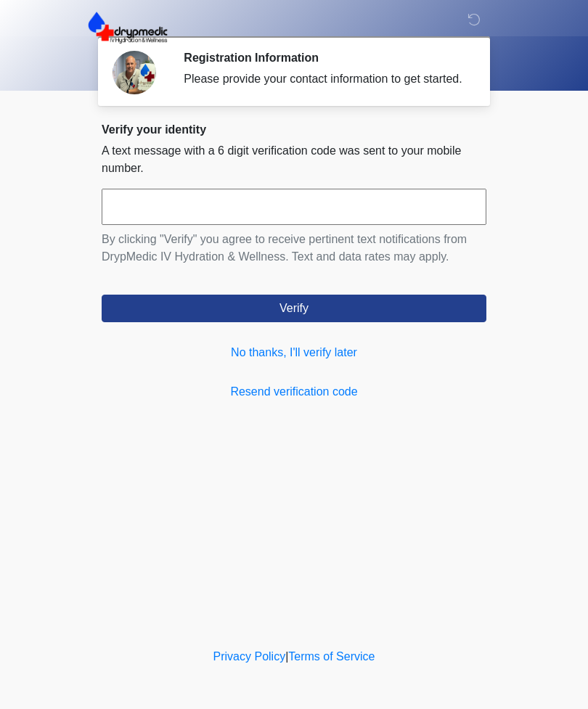 This screenshot has height=709, width=588. What do you see at coordinates (324, 79) in the screenshot?
I see `div: Please provide your contact information to get started.` at bounding box center [324, 79].